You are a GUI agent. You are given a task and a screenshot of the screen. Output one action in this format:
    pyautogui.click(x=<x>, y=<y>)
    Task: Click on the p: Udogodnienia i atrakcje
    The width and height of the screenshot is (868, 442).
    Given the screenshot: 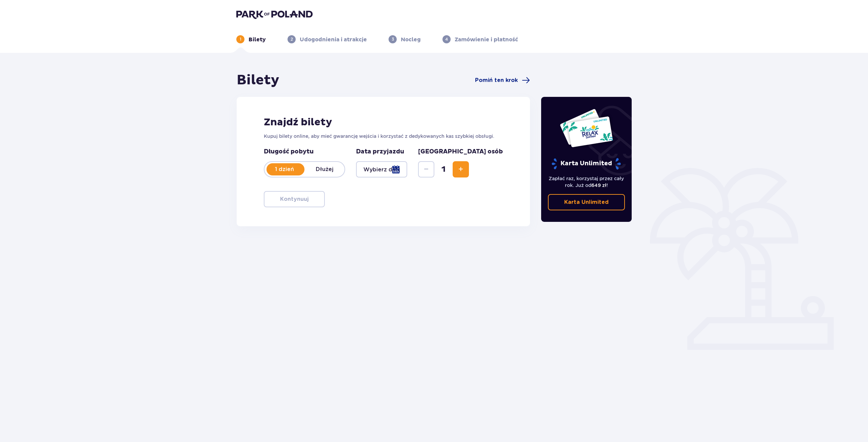 What is the action you would take?
    pyautogui.click(x=333, y=39)
    